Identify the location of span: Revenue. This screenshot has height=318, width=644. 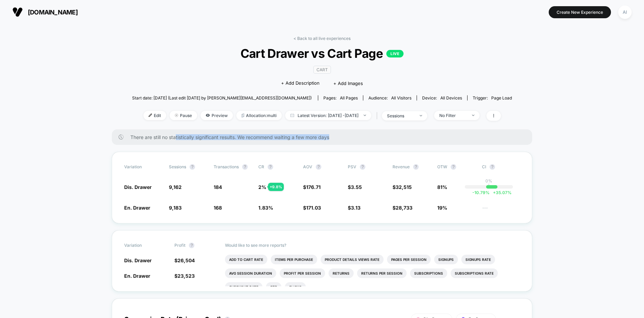
(401, 167).